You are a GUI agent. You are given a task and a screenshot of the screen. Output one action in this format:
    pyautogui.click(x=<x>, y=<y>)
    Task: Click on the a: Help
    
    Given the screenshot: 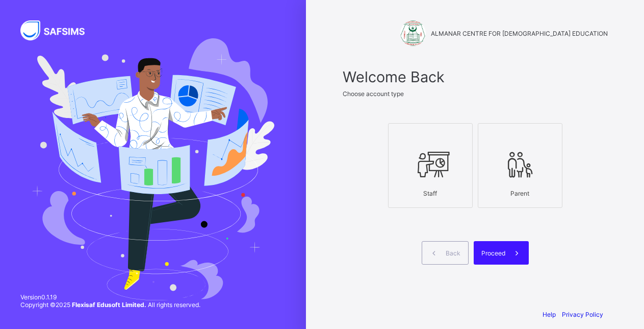 What is the action you would take?
    pyautogui.click(x=550, y=314)
    